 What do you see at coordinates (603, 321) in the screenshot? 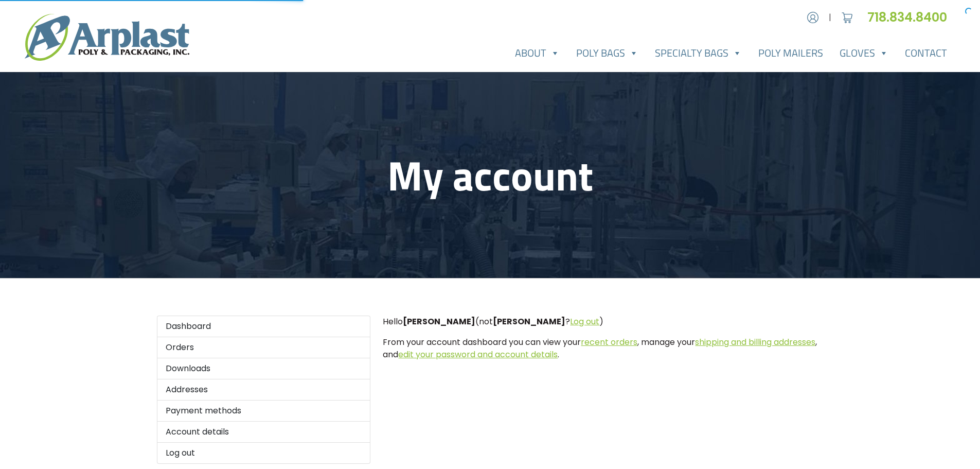
I see `p: Hello (not ? )` at bounding box center [603, 321].